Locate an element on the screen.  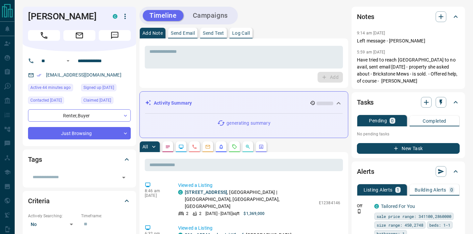
div: Just Browsing is located at coordinates (79, 133).